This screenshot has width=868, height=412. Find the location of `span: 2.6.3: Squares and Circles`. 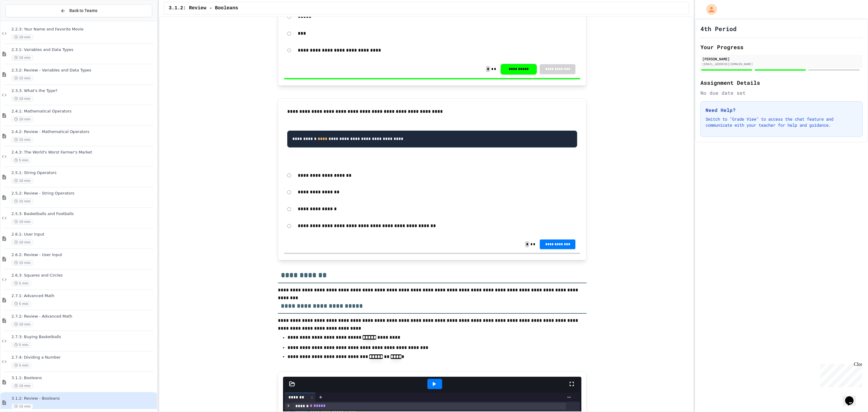

span: 2.6.3: Squares and Circles is located at coordinates (84, 275).